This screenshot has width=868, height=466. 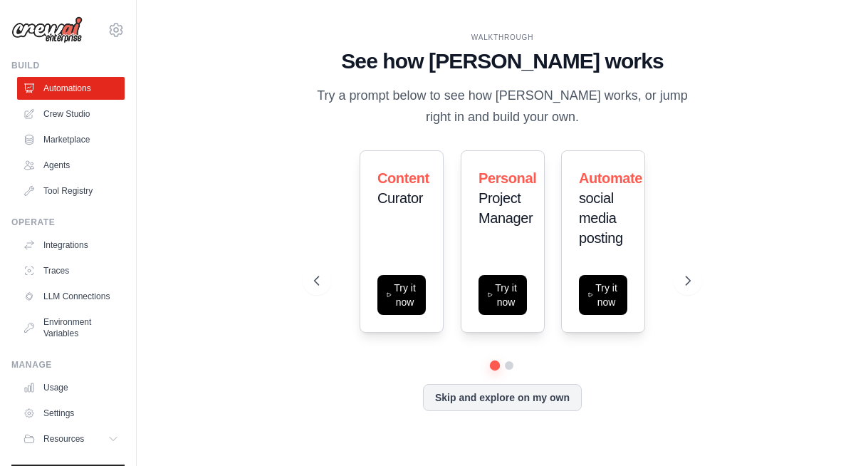 I want to click on span: Resources, so click(x=64, y=439).